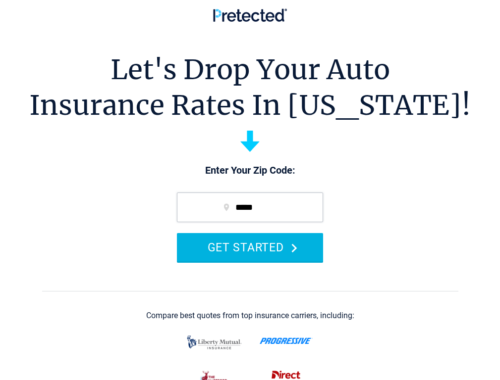  What do you see at coordinates (214, 343) in the screenshot?
I see `img: liberty` at bounding box center [214, 343].